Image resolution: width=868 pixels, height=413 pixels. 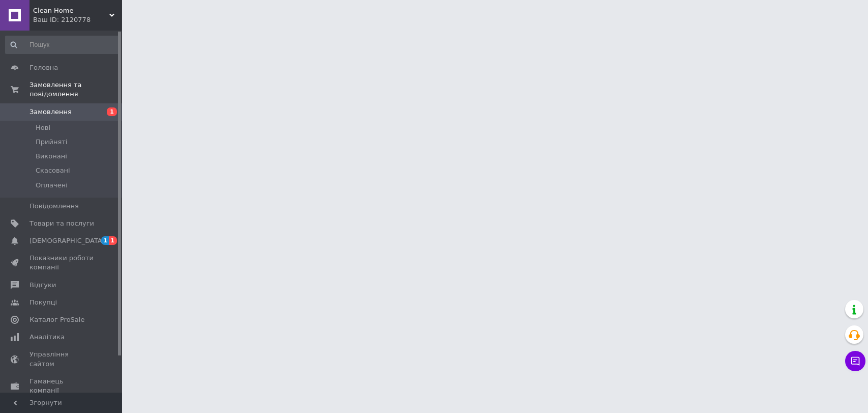 What do you see at coordinates (52, 185) in the screenshot?
I see `span: Оплачені` at bounding box center [52, 185].